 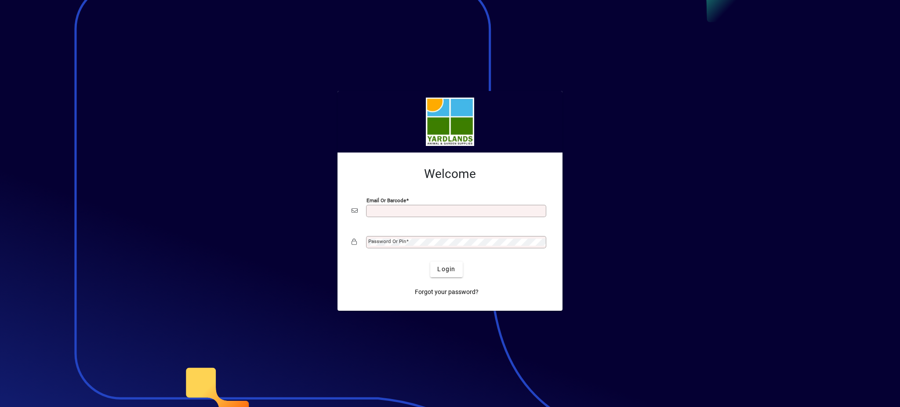 What do you see at coordinates (446, 292) in the screenshot?
I see `a: Forgot your password?` at bounding box center [446, 292].